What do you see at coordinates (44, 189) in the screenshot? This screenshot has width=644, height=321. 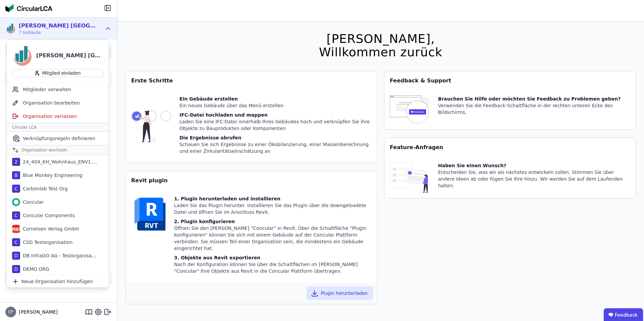 I see `div: Carbonlab Test Org` at bounding box center [44, 189].